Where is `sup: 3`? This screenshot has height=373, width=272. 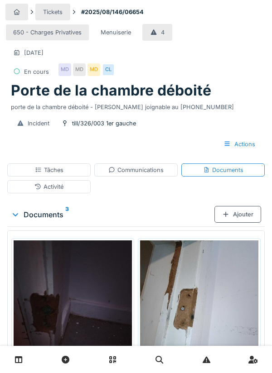 sup: 3 is located at coordinates (67, 215).